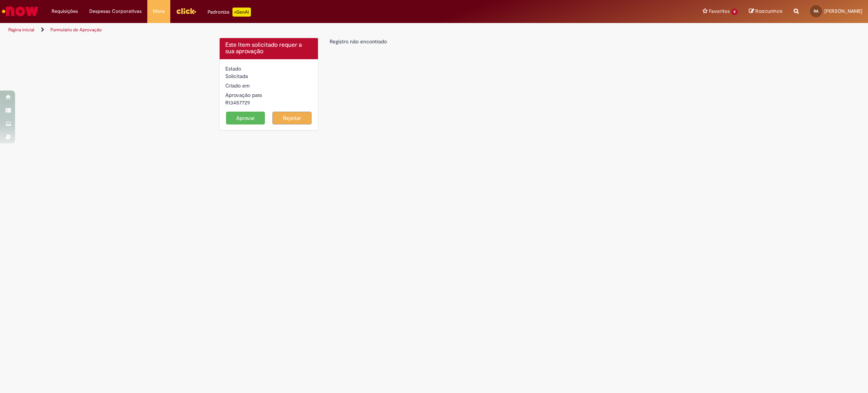 The height and width of the screenshot is (393, 868). I want to click on img: ServiceNow, so click(20, 11).